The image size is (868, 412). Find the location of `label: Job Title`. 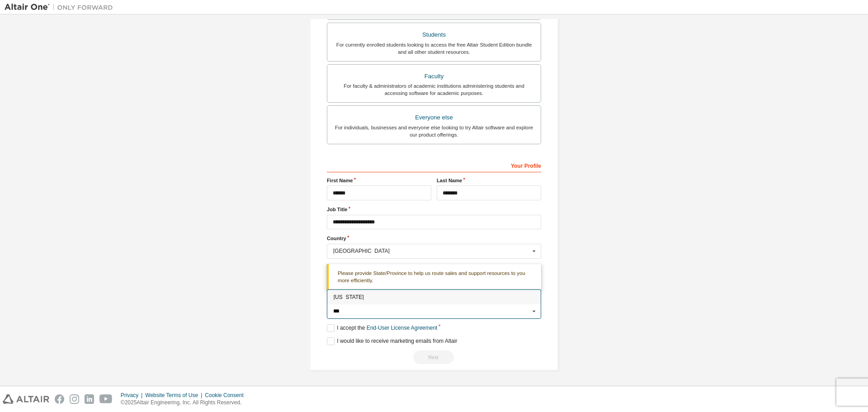

label: Job Title is located at coordinates (434, 210).